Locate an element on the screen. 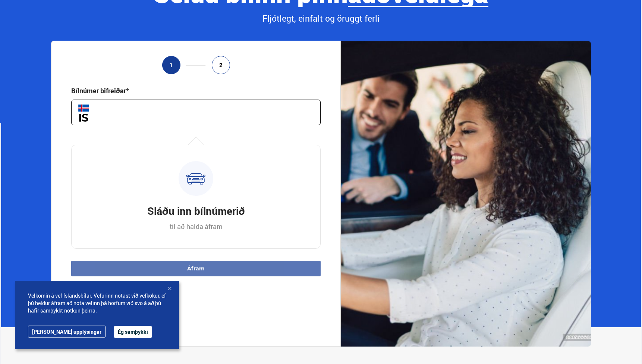  button: Áfram is located at coordinates (196, 268).